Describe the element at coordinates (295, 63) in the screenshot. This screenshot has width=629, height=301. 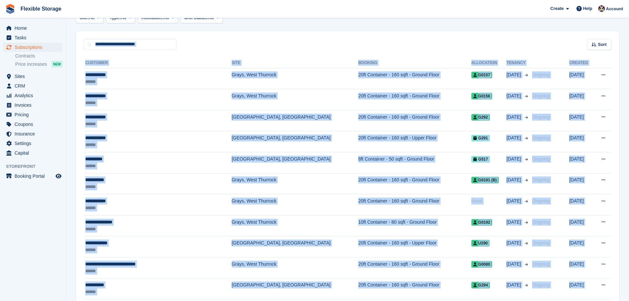
I see `th: Site` at that location.